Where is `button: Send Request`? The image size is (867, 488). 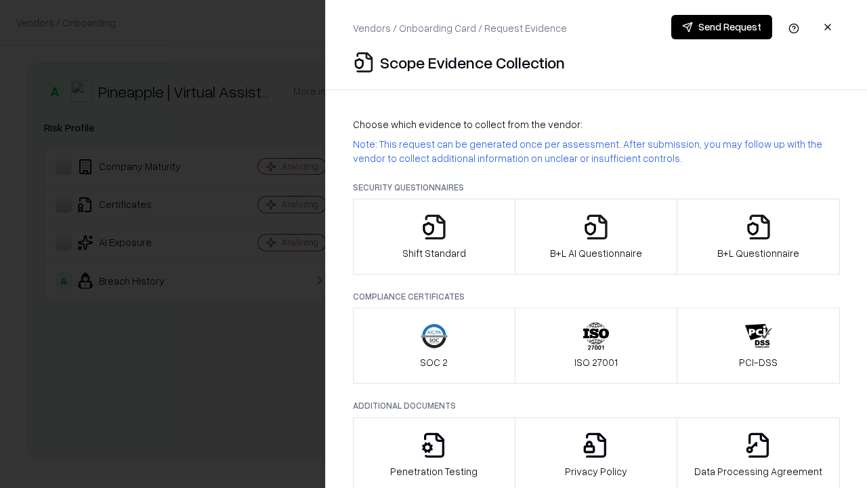
button: Send Request is located at coordinates (722, 27).